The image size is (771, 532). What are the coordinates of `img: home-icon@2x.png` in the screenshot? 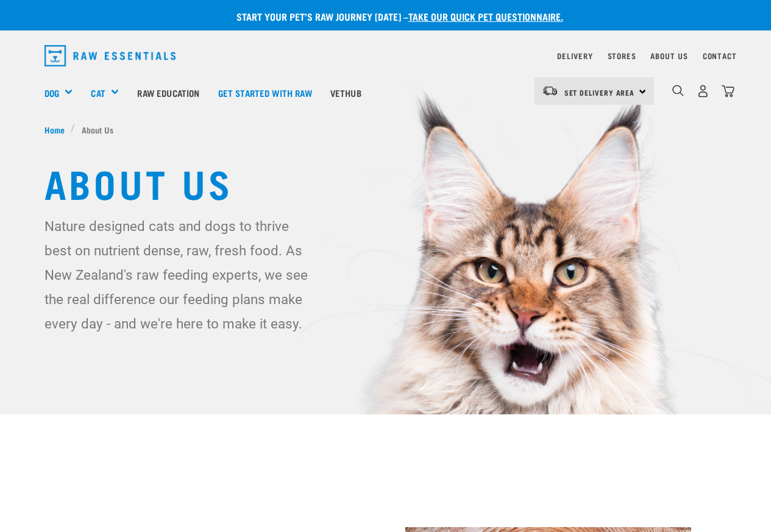 It's located at (727, 91).